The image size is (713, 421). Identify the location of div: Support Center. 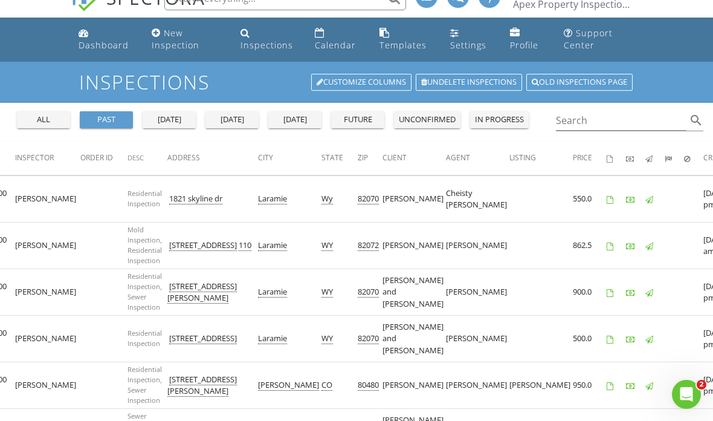
(588, 39).